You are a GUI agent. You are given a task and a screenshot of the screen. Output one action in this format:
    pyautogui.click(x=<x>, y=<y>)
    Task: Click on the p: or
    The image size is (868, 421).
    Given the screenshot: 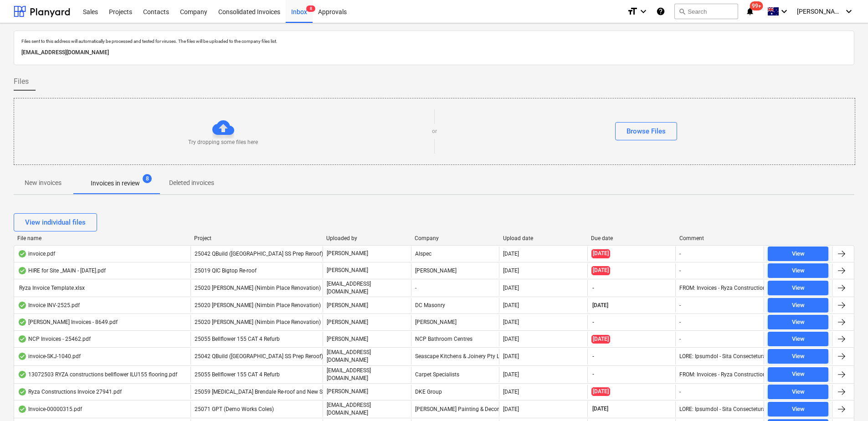 What is the action you would take?
    pyautogui.click(x=434, y=131)
    